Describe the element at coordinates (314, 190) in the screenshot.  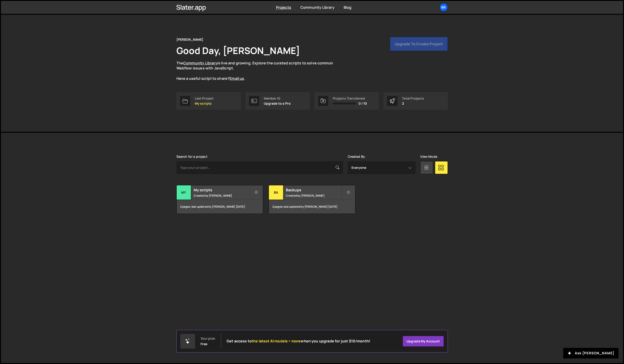
I see `h2: Backups` at that location.